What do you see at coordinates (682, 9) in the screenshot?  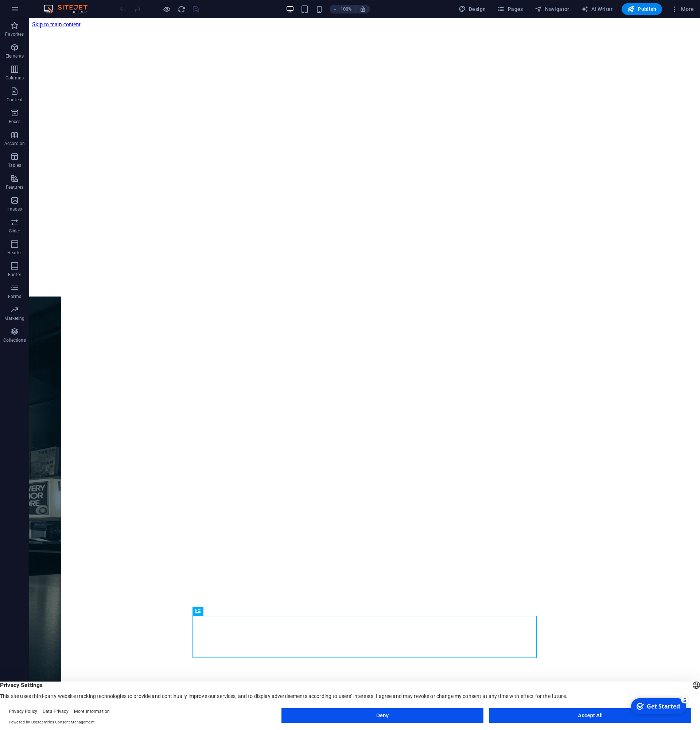 I see `span: More` at bounding box center [682, 9].